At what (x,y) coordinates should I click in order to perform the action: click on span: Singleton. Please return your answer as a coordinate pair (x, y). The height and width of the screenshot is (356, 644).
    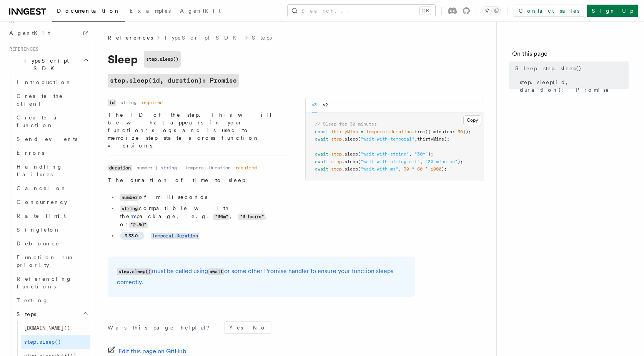
    Looking at the image, I should click on (38, 230).